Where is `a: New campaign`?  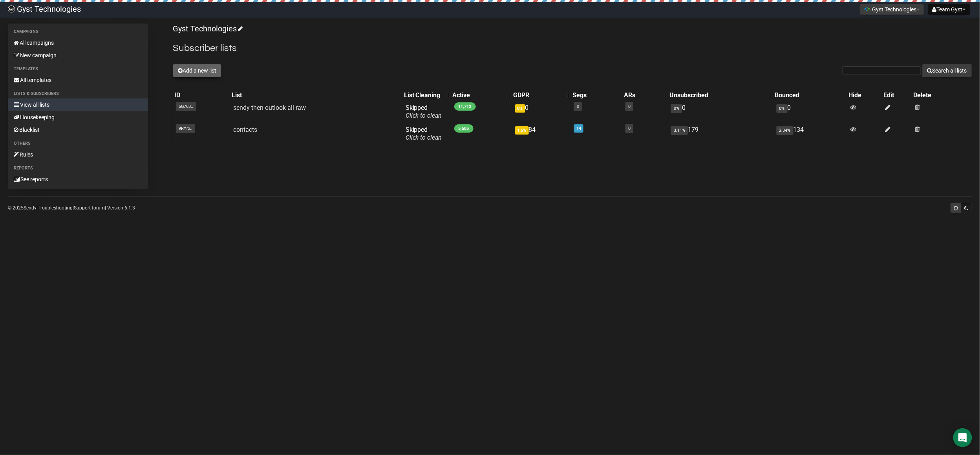
a: New campaign is located at coordinates (78, 55).